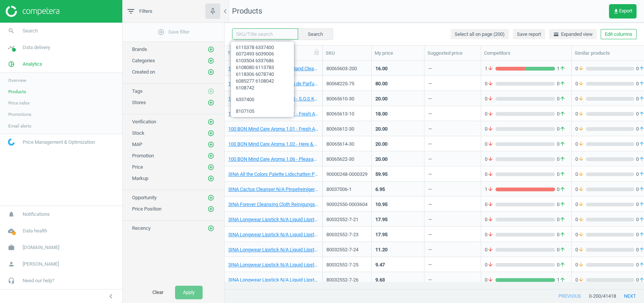  What do you see at coordinates (347, 189) in the screenshot?
I see `div: 80037006-1` at bounding box center [347, 189].